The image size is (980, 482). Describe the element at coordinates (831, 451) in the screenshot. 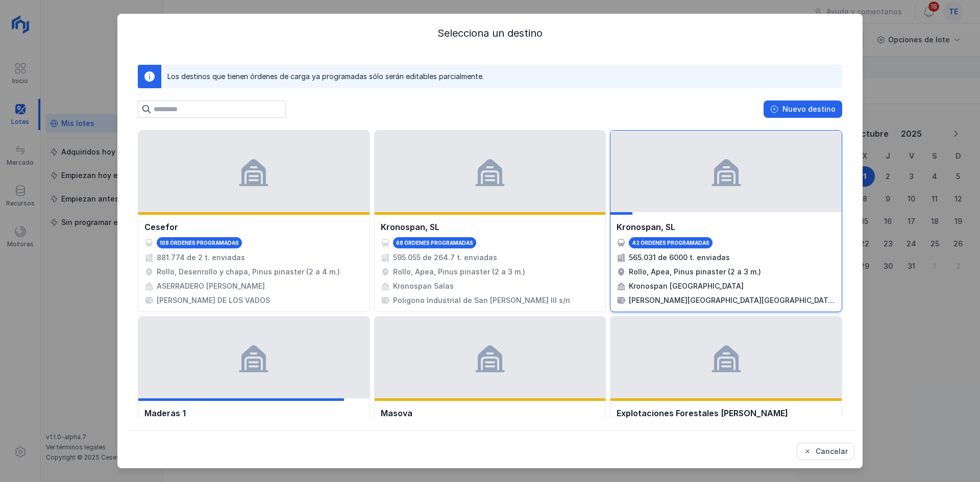

I see `div: Cancelar` at that location.